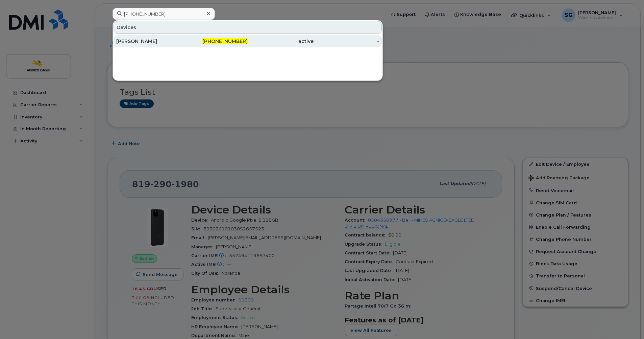 The height and width of the screenshot is (339, 644). I want to click on div: Devices, so click(248, 27).